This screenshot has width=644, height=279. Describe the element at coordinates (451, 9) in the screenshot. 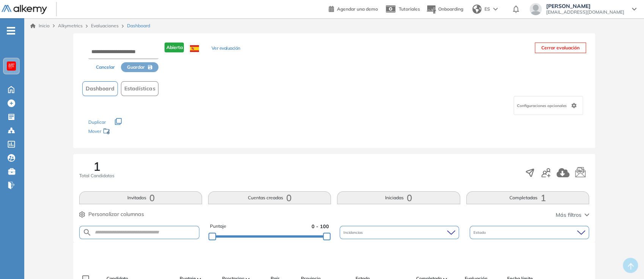

I see `span: Onboarding` at that location.